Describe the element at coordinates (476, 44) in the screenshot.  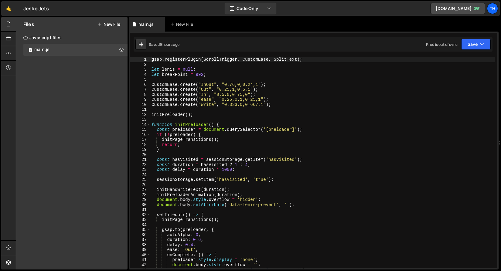
I see `button: Save` at that location.